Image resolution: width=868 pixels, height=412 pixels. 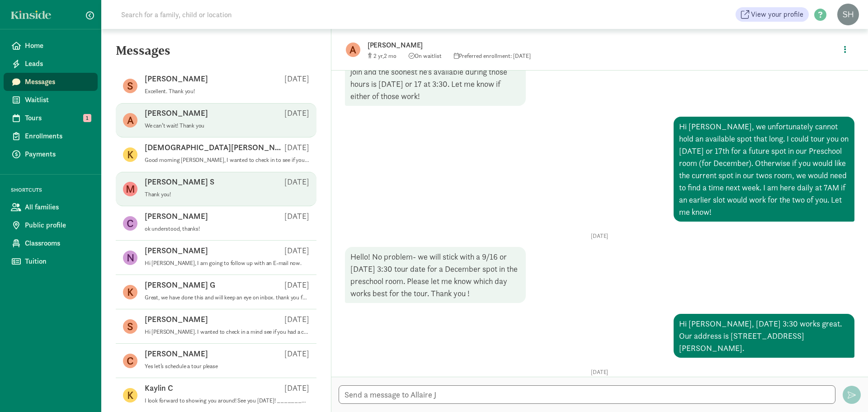 What do you see at coordinates (50, 243) in the screenshot?
I see `a: Classrooms` at bounding box center [50, 243].